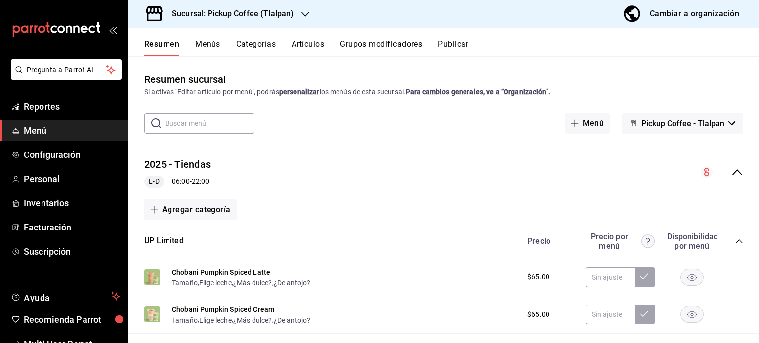  What do you see at coordinates (164, 241) in the screenshot?
I see `button: UP Limited` at bounding box center [164, 241].